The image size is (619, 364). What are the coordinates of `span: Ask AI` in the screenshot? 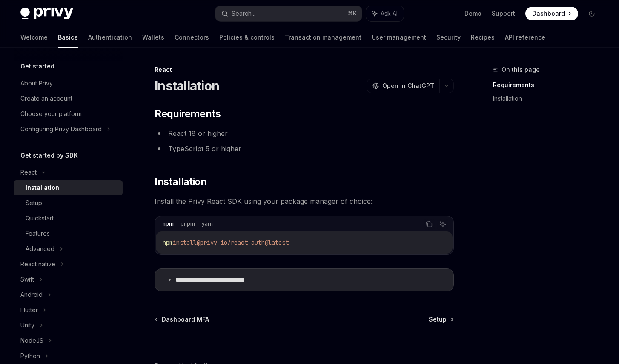 It's located at (389, 14).